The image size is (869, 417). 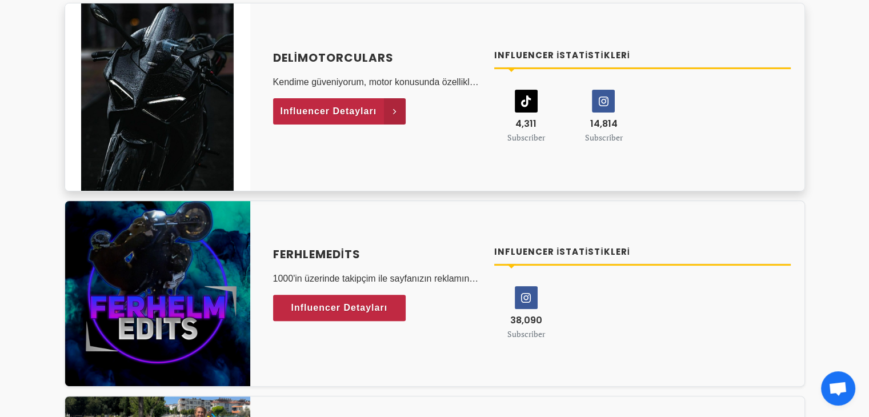 I want to click on div: Açık sohbet, so click(x=839, y=389).